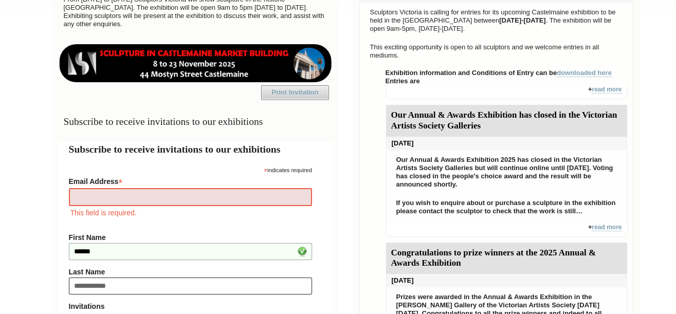  What do you see at coordinates (190, 180) in the screenshot?
I see `label: Email Address` at bounding box center [190, 180].